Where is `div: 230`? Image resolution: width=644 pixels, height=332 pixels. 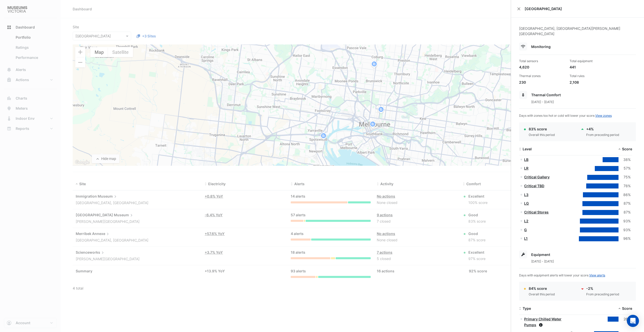
div: 230 is located at coordinates (542, 82).